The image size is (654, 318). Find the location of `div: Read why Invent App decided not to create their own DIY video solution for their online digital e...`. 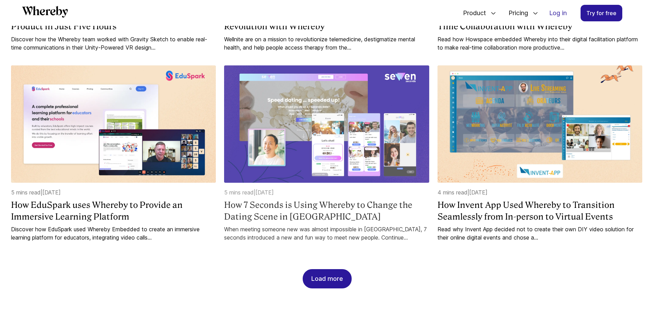

div: Read why Invent App decided not to create their own DIY video solution for their online digital e... is located at coordinates (539, 234).